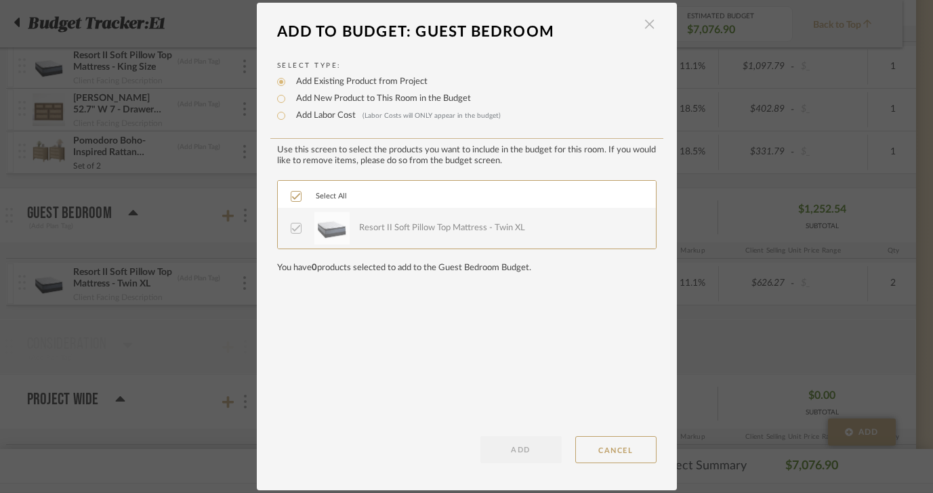 Image resolution: width=933 pixels, height=493 pixels. I want to click on div: Resort II Soft Pillow Top Mattress - Twin XL, so click(442, 228).